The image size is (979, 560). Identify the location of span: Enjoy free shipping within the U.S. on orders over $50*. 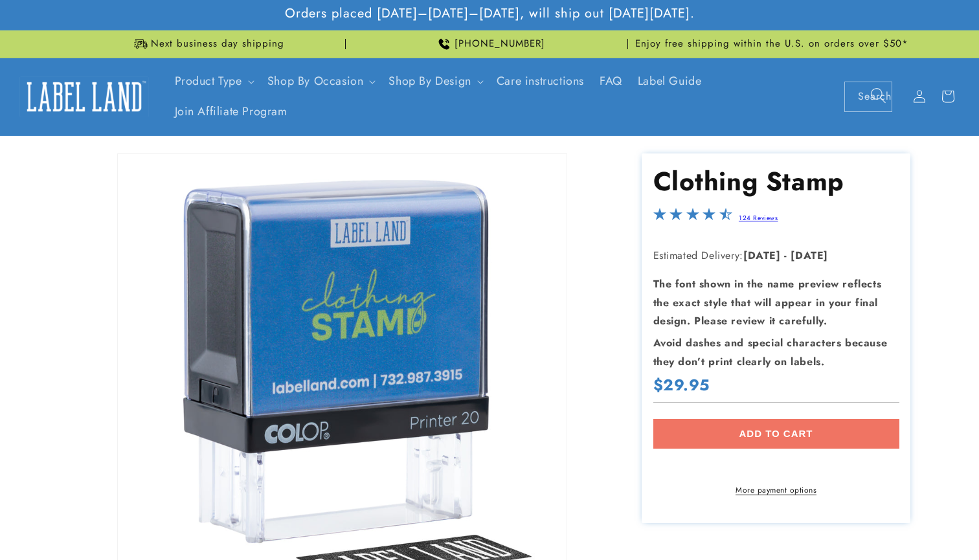
(772, 44).